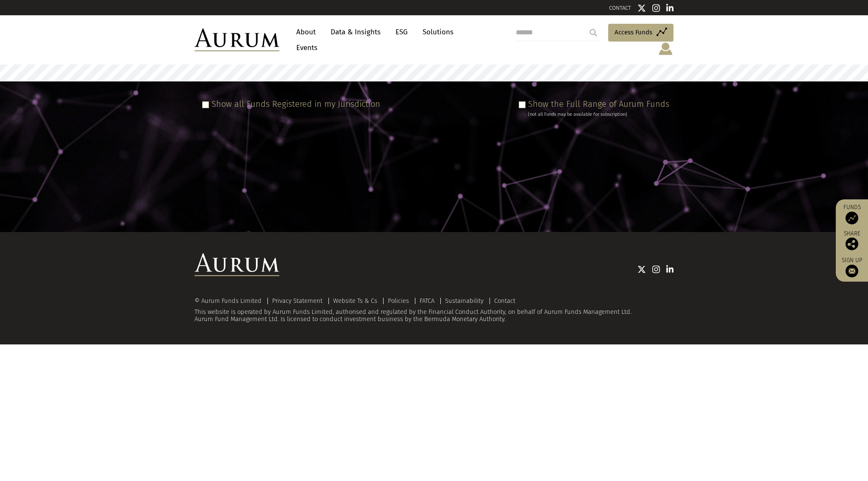  What do you see at coordinates (306, 32) in the screenshot?
I see `a: About` at bounding box center [306, 32].